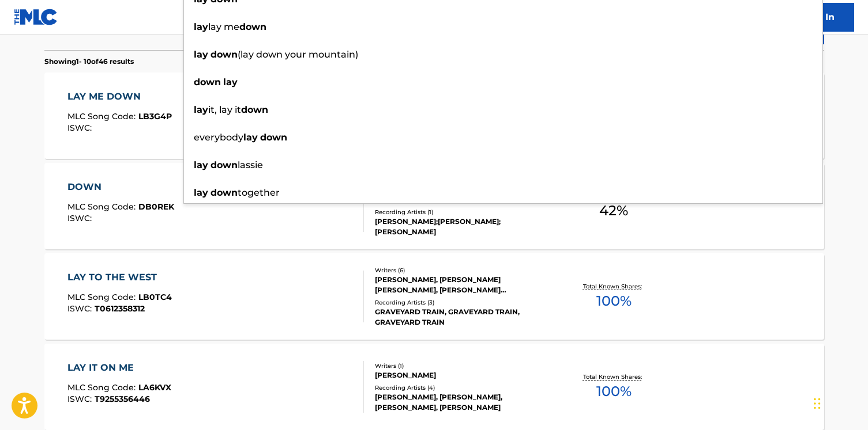 Image resolution: width=868 pixels, height=430 pixels. What do you see at coordinates (119, 368) in the screenshot?
I see `div: LAY IT ON ME` at bounding box center [119, 368].